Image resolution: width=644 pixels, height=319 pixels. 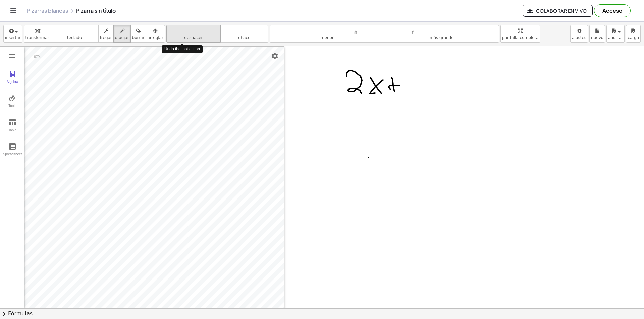 What do you see at coordinates (557, 11) in the screenshot?
I see `button: Colaborar en vivo` at bounding box center [557, 11].